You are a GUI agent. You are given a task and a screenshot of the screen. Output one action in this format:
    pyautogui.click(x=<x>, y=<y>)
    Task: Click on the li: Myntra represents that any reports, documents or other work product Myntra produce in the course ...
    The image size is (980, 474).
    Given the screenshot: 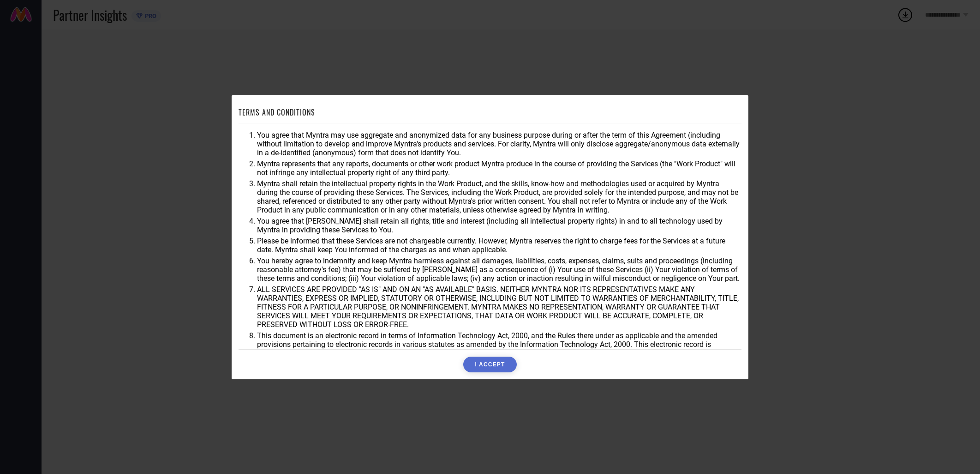 What is the action you would take?
    pyautogui.click(x=499, y=168)
    